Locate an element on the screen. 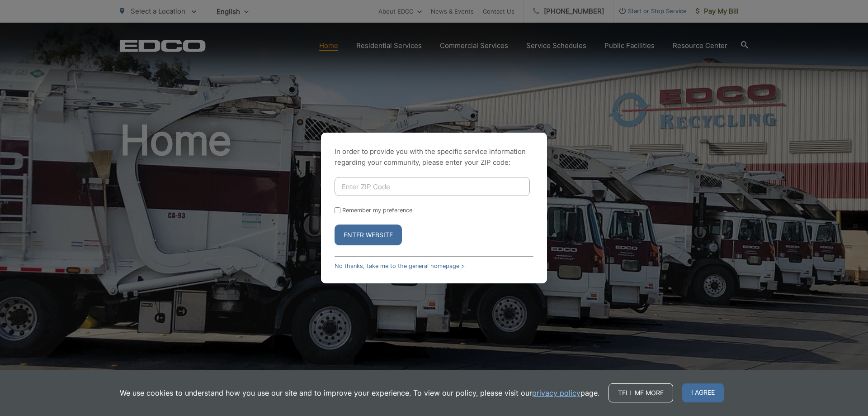  span: I agree is located at coordinates (703, 393).